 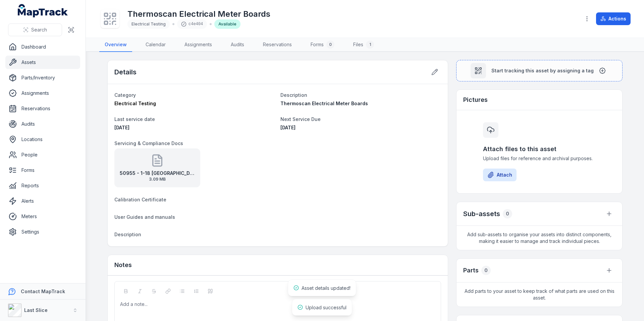 What do you see at coordinates (135, 119) in the screenshot?
I see `span: Last service date` at bounding box center [135, 119].